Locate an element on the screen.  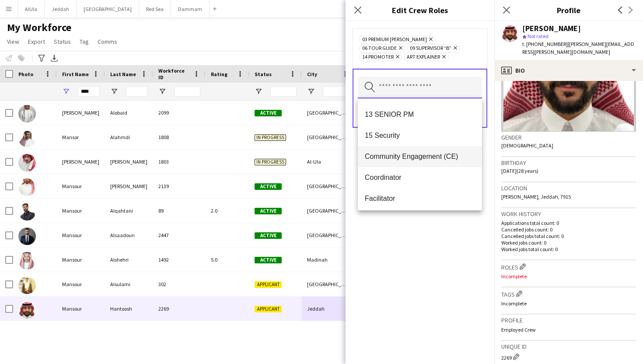
input: City Filter Input is located at coordinates (336, 92).